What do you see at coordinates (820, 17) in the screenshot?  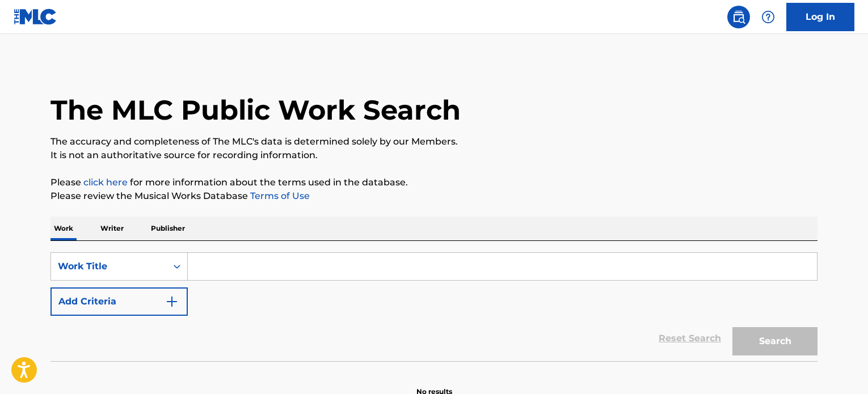 I see `a: Log In` at bounding box center [820, 17].